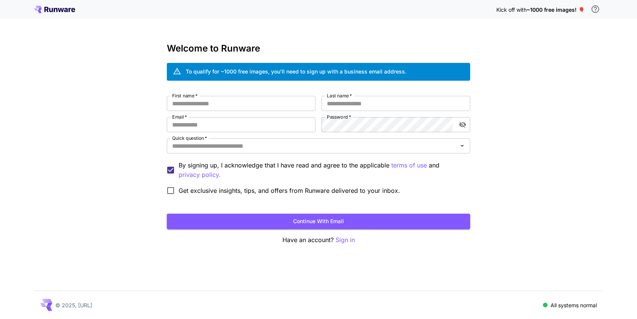 This screenshot has height=319, width=637. What do you see at coordinates (409, 165) in the screenshot?
I see `button: By signing up, I acknowledge that I have read and agree to the applicable and privacy policy.` at bounding box center [409, 165].